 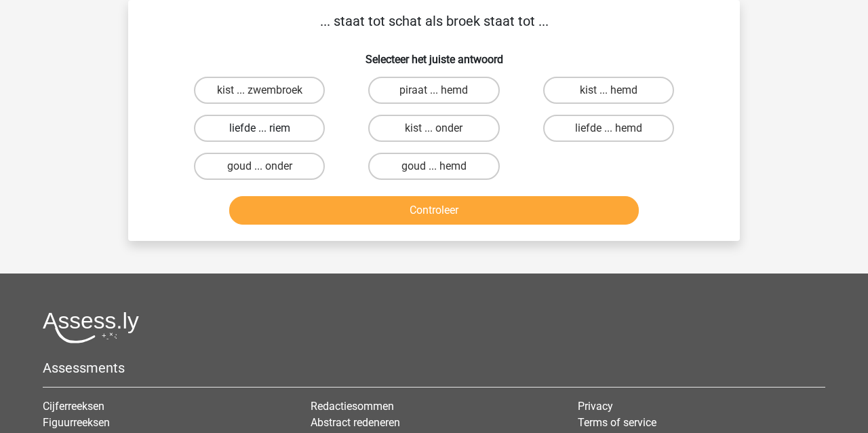 What do you see at coordinates (617, 422) in the screenshot?
I see `a: Terms of service` at bounding box center [617, 422].